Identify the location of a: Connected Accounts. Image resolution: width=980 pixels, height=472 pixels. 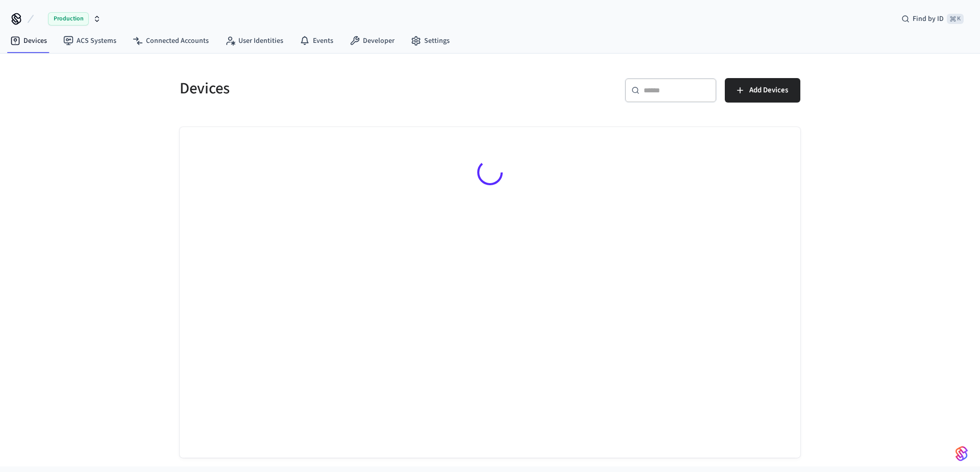
(171, 41).